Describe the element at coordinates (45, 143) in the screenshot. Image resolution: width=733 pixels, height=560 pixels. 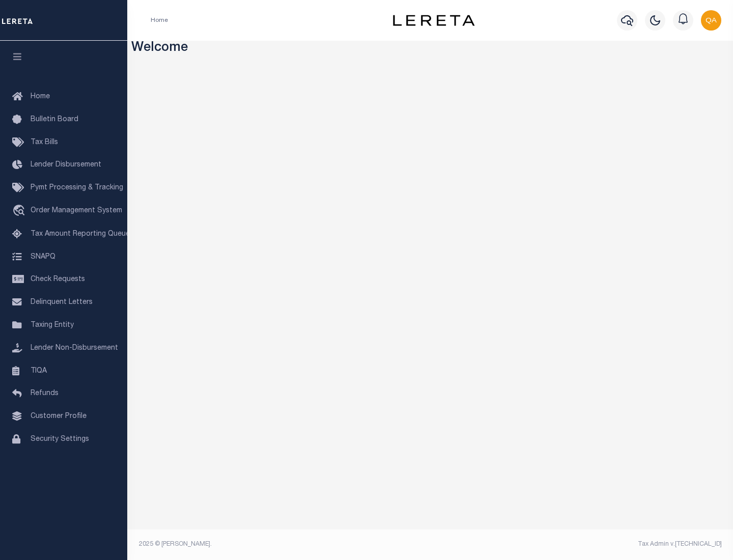
I see `span: Tax Bills` at that location.